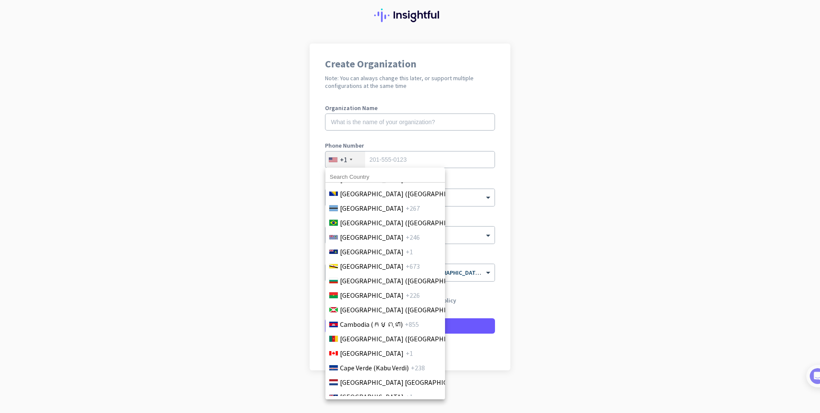 The width and height of the screenshot is (820, 413). What do you see at coordinates (417, 368) in the screenshot?
I see `span: +238` at bounding box center [417, 368].